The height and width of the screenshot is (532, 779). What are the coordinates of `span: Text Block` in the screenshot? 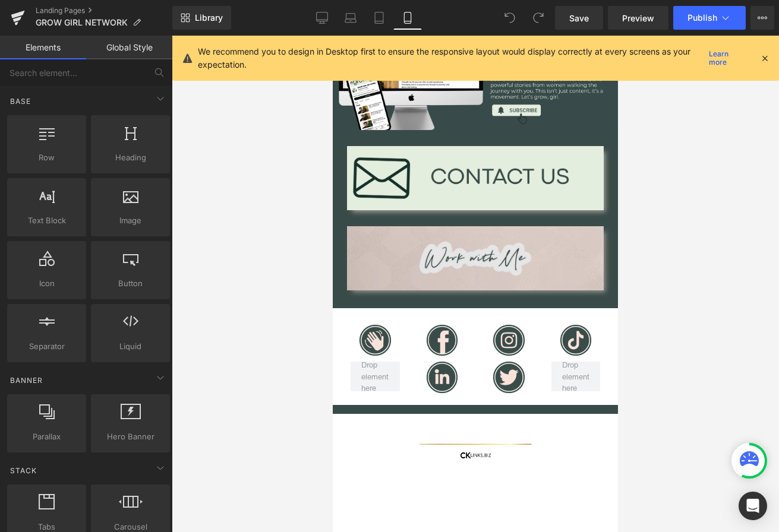 It's located at (46, 221).